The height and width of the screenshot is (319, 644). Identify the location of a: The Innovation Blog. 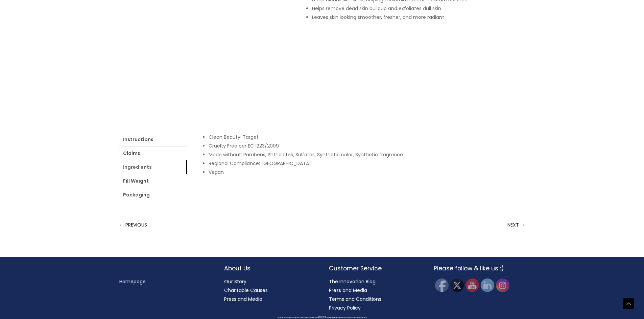
(352, 282).